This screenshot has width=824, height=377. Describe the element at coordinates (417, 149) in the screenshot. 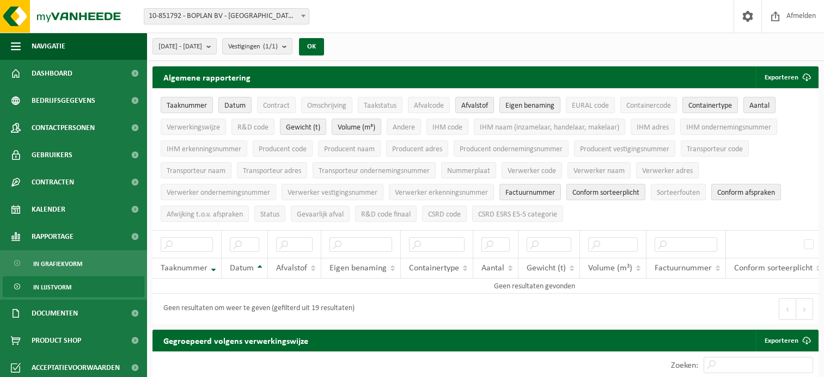

I see `button: Producent adresProducent adres: Activate to sort` at that location.